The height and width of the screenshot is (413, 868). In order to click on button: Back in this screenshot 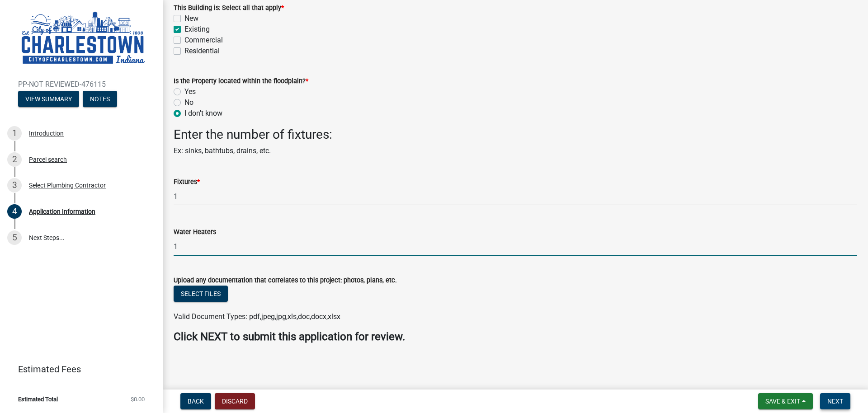, I will do `click(196, 401)`.